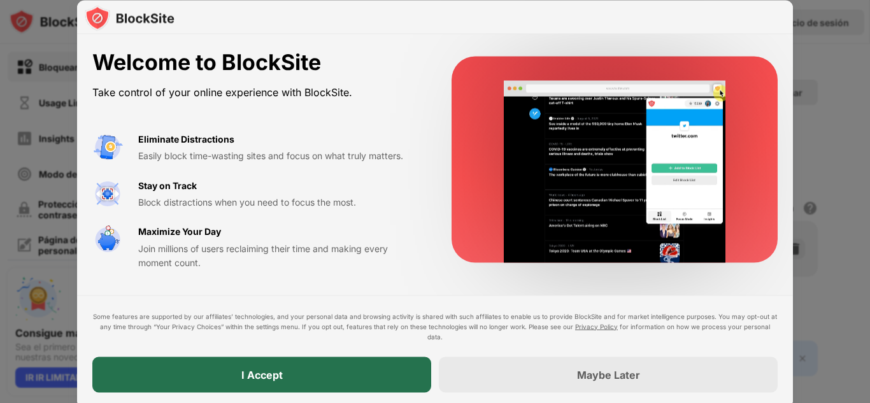 This screenshot has height=403, width=870. I want to click on img: value-safe-time.svg, so click(108, 240).